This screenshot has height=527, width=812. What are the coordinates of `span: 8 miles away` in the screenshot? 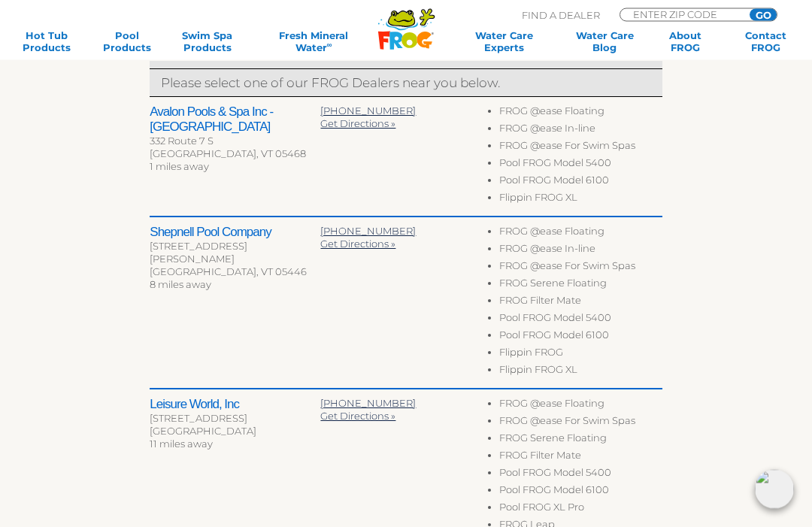 It's located at (181, 285).